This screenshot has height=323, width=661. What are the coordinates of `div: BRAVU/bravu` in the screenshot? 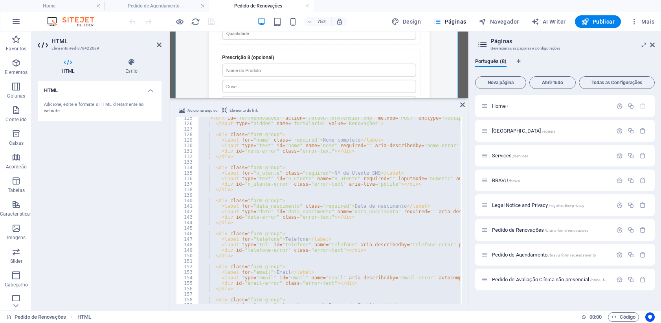 It's located at (551, 180).